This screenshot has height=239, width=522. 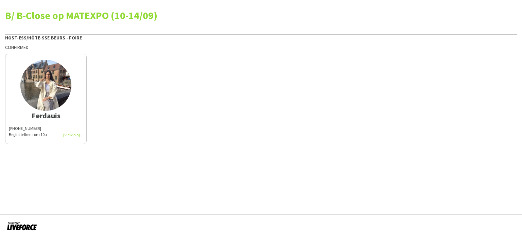 What do you see at coordinates (261, 37) in the screenshot?
I see `div: Host-ess/Hôte-sse Beurs - Foire` at bounding box center [261, 37].